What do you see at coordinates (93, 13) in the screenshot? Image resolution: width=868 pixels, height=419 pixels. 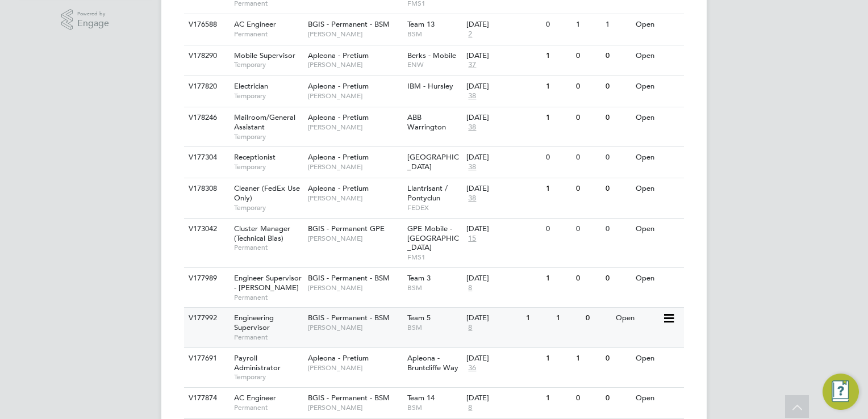 I see `span: Powered by` at bounding box center [93, 13].